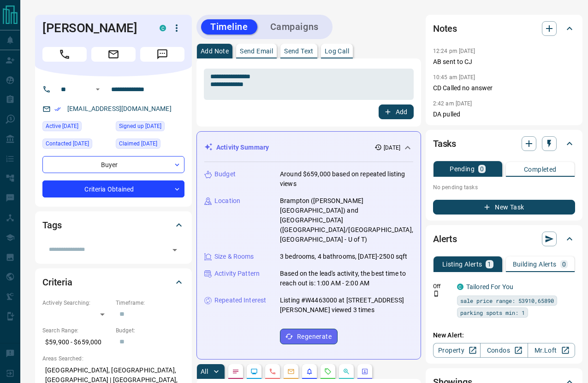 Image resolution: width=588 pixels, height=383 pixels. What do you see at coordinates (436, 294) in the screenshot?
I see `svg: Push Notification Only` at bounding box center [436, 294].